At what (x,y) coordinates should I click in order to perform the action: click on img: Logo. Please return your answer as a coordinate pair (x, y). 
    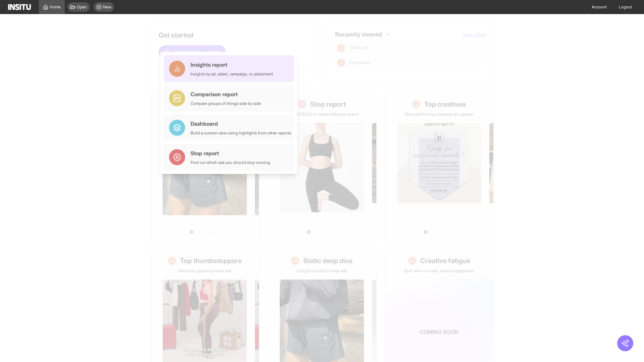
    Looking at the image, I should click on (20, 7).